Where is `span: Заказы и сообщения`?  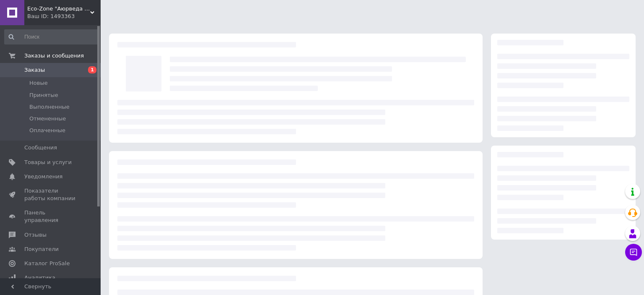 span: Заказы и сообщения is located at coordinates (54, 56).